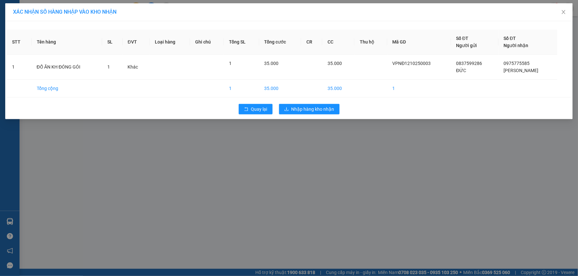  What do you see at coordinates (136, 67) in the screenshot?
I see `td: Khác` at bounding box center [136, 67].